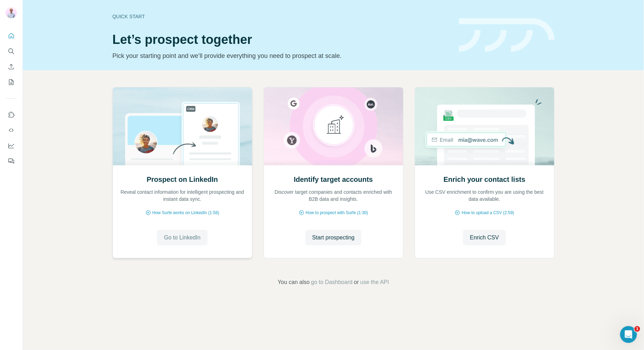 The height and width of the screenshot is (350, 644). I want to click on span: How Surfe works on LinkedIn (1:58), so click(186, 213).